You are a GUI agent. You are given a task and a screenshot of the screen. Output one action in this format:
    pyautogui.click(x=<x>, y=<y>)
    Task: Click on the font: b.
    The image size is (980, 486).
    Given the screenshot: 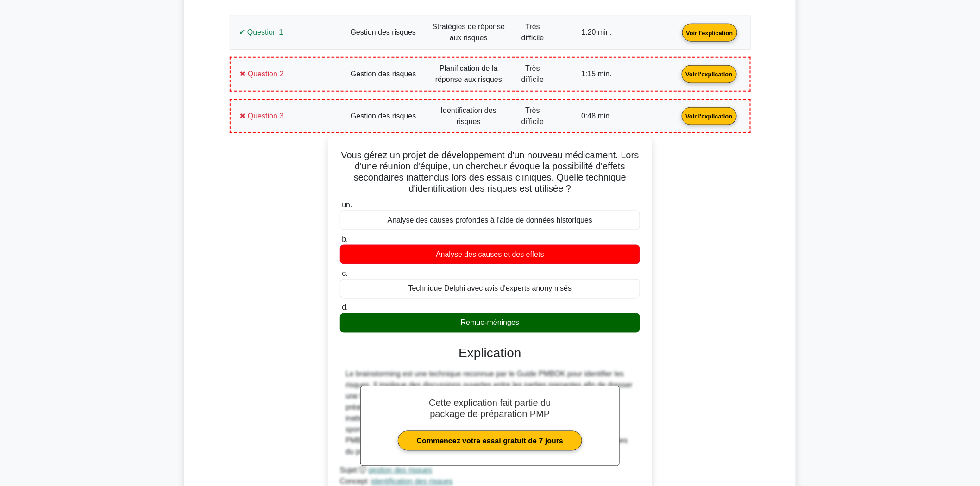 What is the action you would take?
    pyautogui.click(x=345, y=239)
    